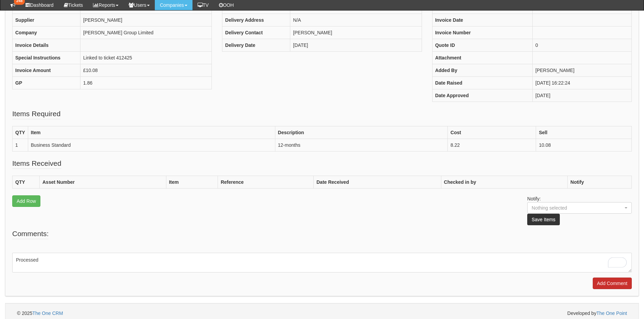  I want to click on span: Developed by, so click(597, 313).